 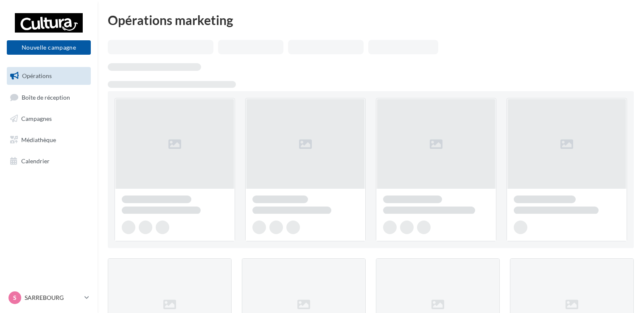 I want to click on span: Campagnes, so click(x=36, y=118).